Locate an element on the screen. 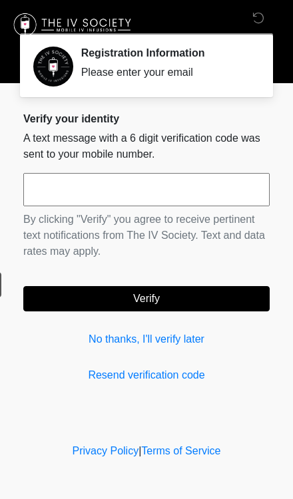  p: By clicking "Verify" you agree to receive pertinent text notifications from The IV Society. Text ... is located at coordinates (146, 235).